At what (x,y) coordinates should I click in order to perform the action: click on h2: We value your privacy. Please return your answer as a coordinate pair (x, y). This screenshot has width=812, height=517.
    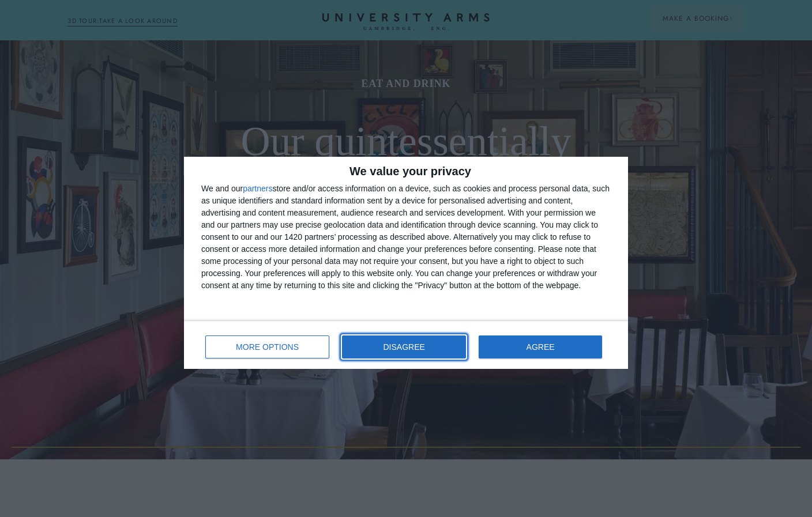
    Looking at the image, I should click on (406, 171).